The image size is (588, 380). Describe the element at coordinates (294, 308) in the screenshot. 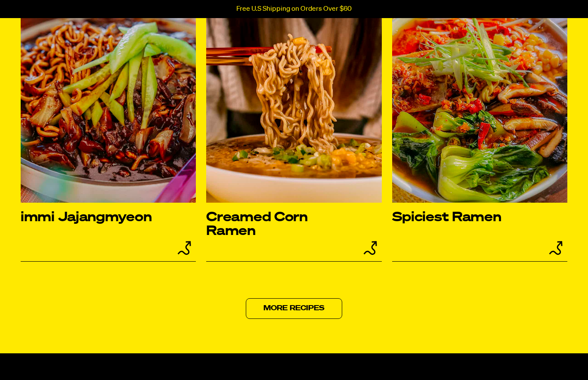

I see `a: More Recipes` at that location.